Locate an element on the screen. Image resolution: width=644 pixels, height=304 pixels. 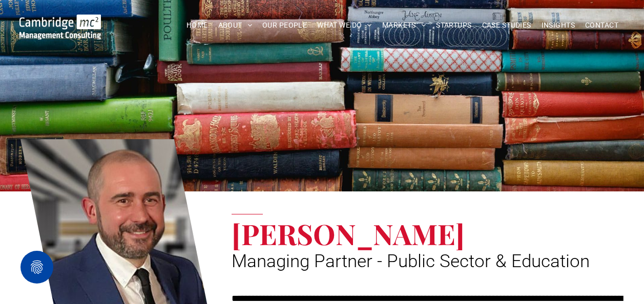
a: CASE STUDIES is located at coordinates (507, 25).